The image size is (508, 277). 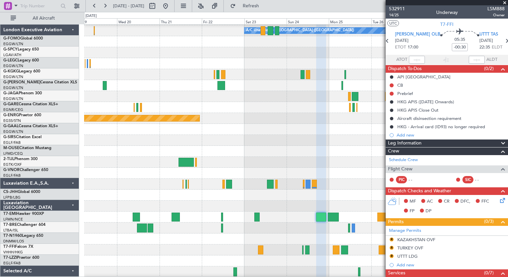 What do you see at coordinates (138, 21) in the screenshot?
I see `div: Wed 20` at bounding box center [138, 21].